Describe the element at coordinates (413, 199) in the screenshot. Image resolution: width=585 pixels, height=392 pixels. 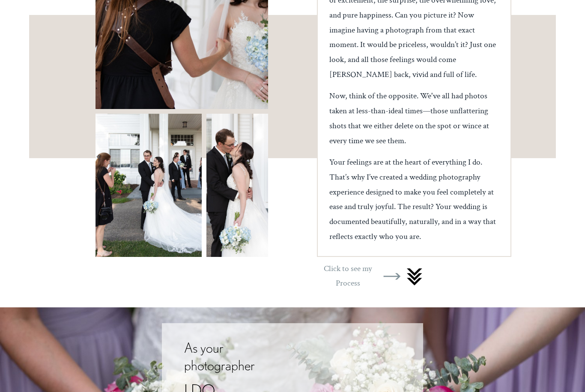
I see `span: Your feelings are at the heart of everything I do. That’s why I’ve created a wedding photography ...` at that location.